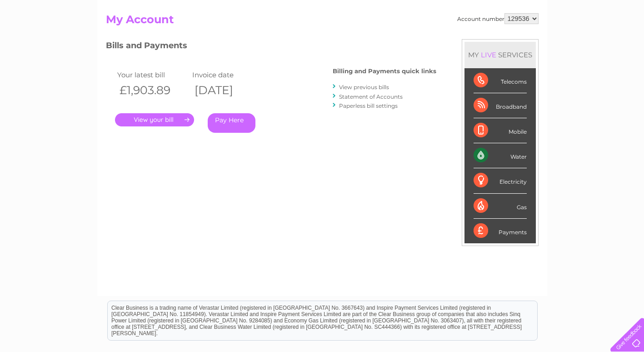 This screenshot has width=644, height=352. What do you see at coordinates (500, 156) in the screenshot?
I see `div: Water` at bounding box center [500, 156].